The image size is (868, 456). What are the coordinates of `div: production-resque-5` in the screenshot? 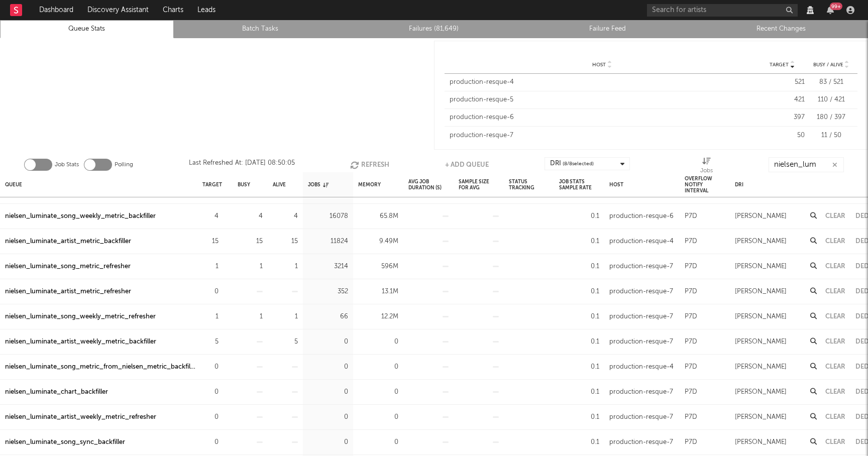 It's located at (602, 100).